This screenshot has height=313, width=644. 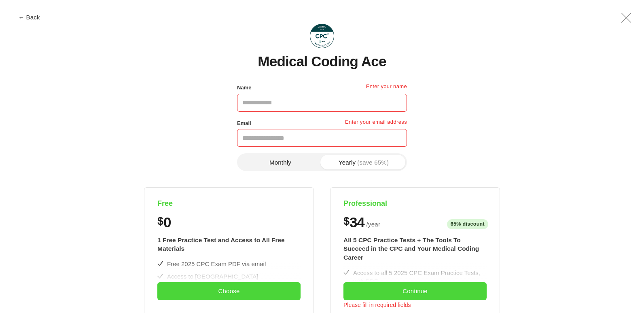 What do you see at coordinates (229, 203) in the screenshot?
I see `h4: Free` at bounding box center [229, 203].